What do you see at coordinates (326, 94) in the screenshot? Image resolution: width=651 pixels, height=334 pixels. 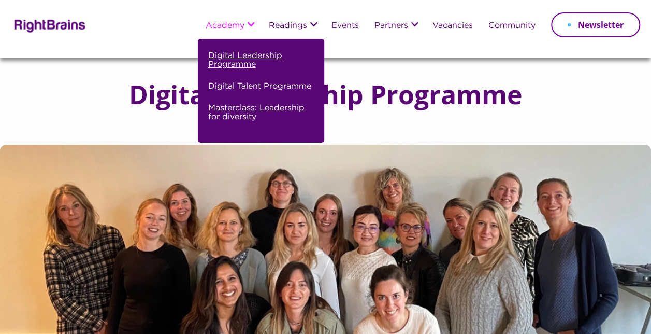 I see `h1: Digital Leadership Programme` at bounding box center [326, 94].